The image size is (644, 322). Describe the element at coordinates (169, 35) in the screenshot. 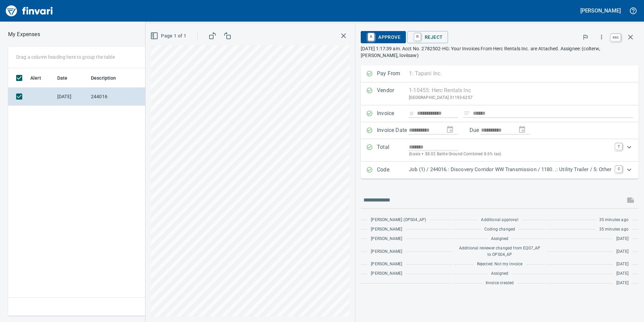

I see `span: Page 1 of 1` at that location.